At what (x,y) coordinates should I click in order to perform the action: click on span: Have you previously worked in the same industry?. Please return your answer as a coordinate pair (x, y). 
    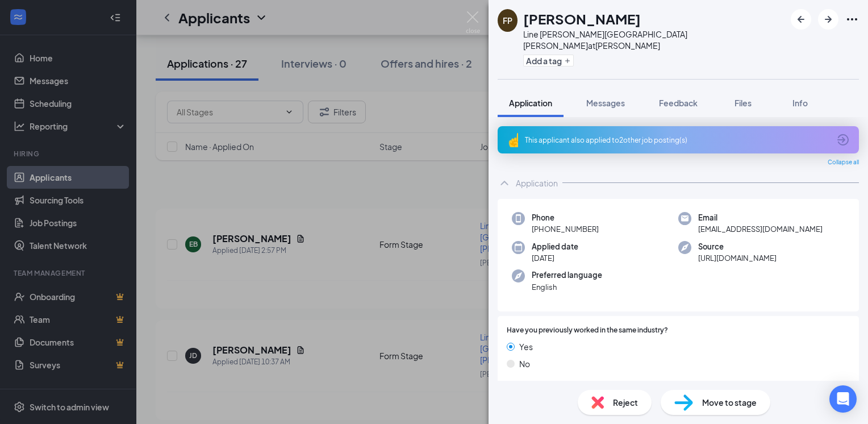
    Looking at the image, I should click on (588, 330).